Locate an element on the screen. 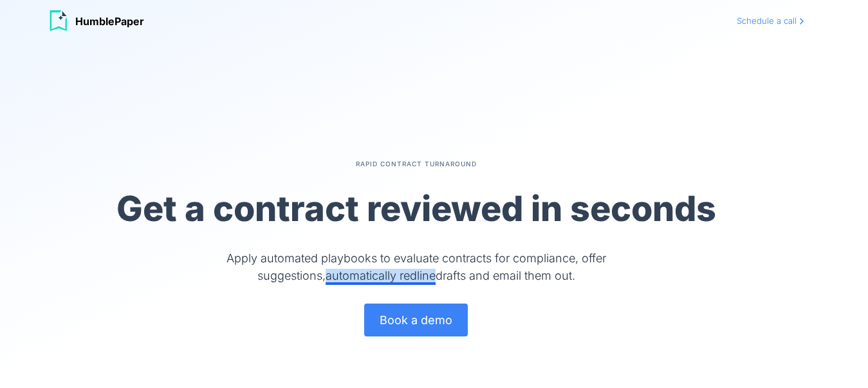  a: logo HumblePaper is located at coordinates (96, 21).